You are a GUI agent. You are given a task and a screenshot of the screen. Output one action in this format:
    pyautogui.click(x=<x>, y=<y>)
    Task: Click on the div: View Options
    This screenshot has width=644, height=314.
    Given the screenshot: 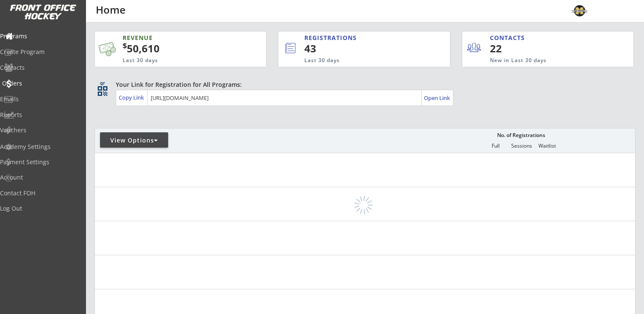 What is the action you would take?
    pyautogui.click(x=135, y=141)
    